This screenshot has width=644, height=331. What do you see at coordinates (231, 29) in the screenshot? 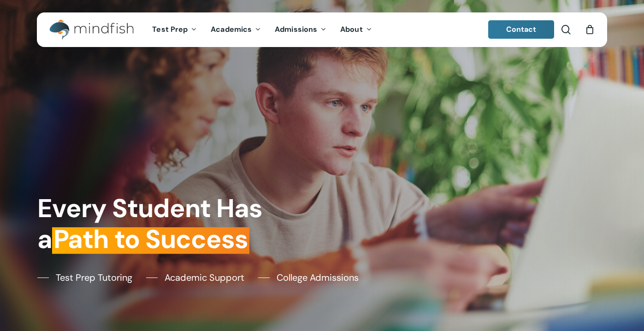
I see `span: Academics` at bounding box center [231, 29].